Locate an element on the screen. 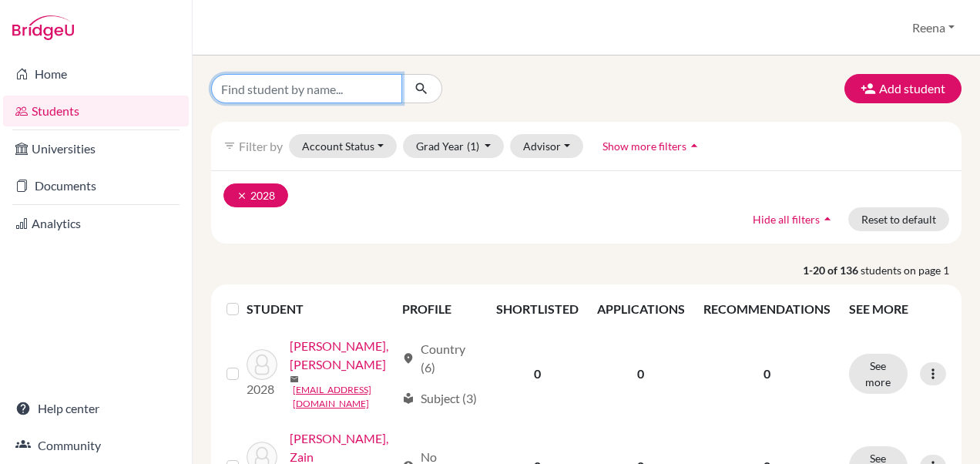 The image size is (980, 464). th: APPLICATIONS is located at coordinates (641, 309).